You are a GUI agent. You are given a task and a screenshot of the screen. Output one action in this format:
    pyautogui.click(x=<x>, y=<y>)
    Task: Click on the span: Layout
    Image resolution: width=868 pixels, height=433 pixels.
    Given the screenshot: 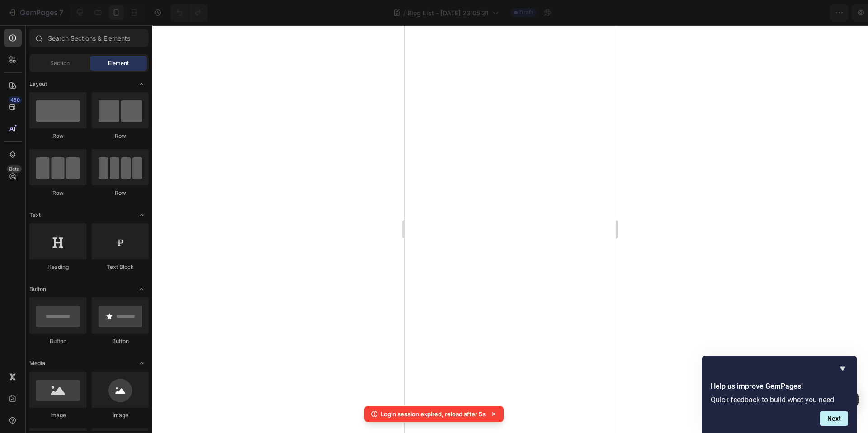 What is the action you would take?
    pyautogui.click(x=38, y=84)
    